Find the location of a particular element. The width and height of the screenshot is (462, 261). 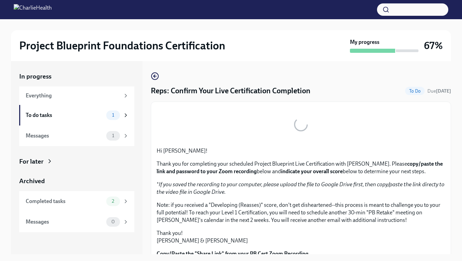

a: For later is located at coordinates (77, 161).